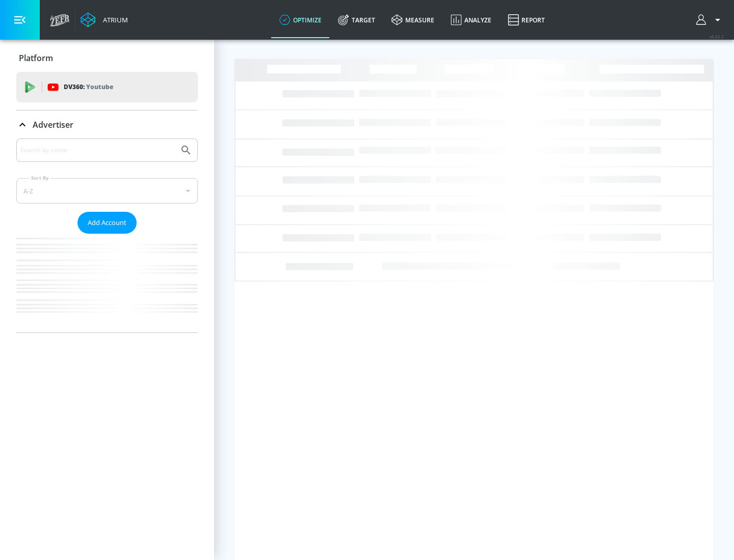  I want to click on label: Sort By, so click(40, 178).